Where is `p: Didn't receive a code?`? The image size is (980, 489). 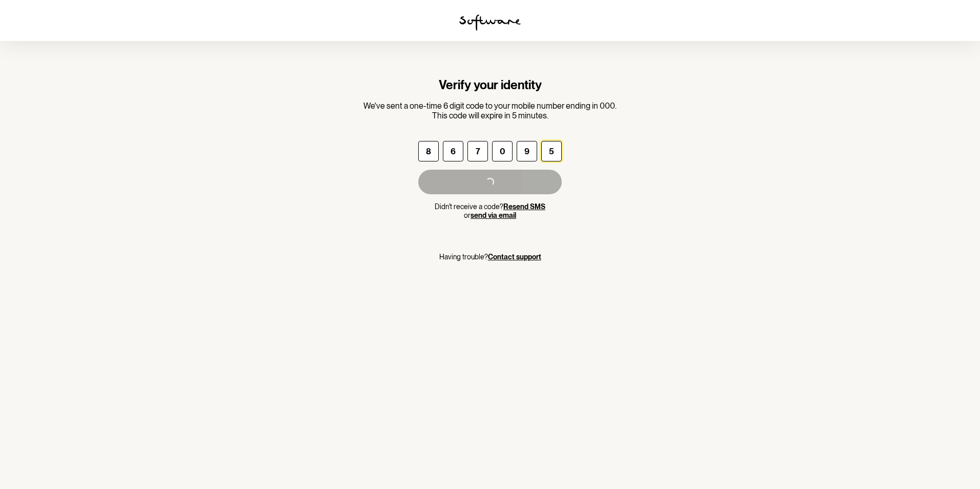
p: Didn't receive a code? is located at coordinates (490, 207).